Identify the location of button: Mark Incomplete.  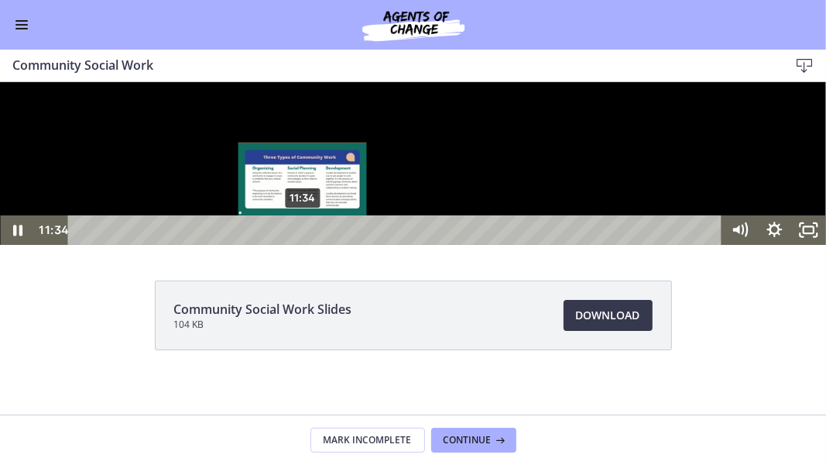
(368, 440).